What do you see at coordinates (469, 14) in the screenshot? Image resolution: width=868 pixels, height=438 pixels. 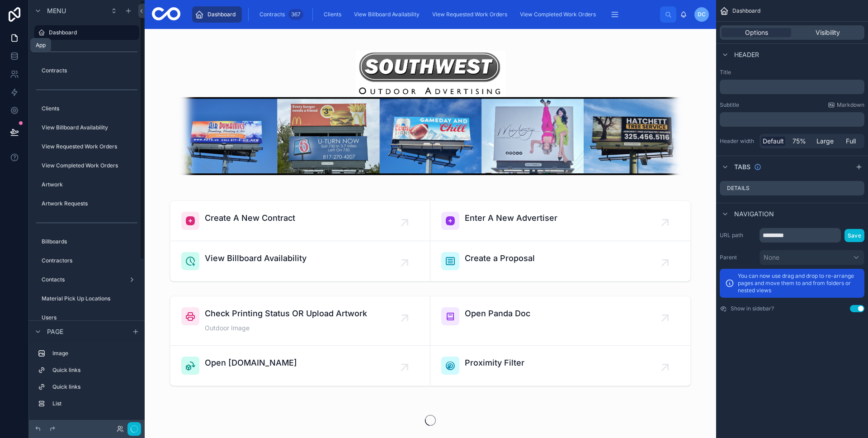 I see `span: View Requested Work Orders` at bounding box center [469, 14].